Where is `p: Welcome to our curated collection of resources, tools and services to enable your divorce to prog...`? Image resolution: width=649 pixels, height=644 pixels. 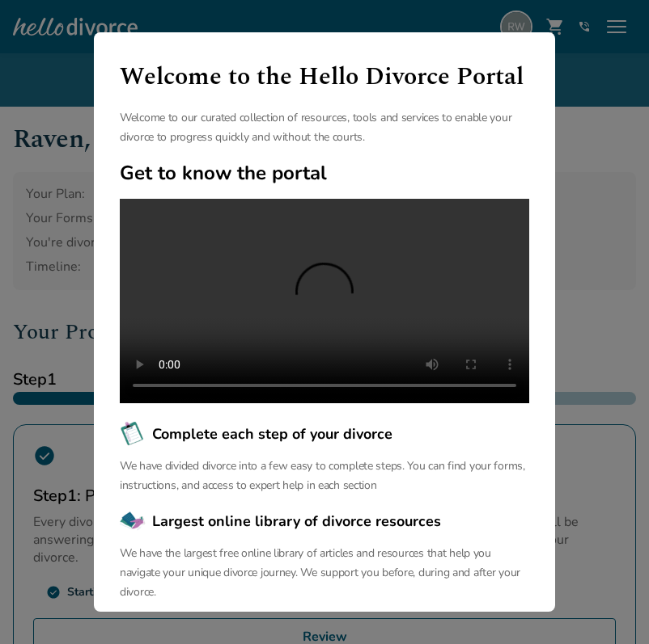 p: Welcome to our curated collection of resources, tools and services to enable your divorce to prog... is located at coordinates (324, 128).